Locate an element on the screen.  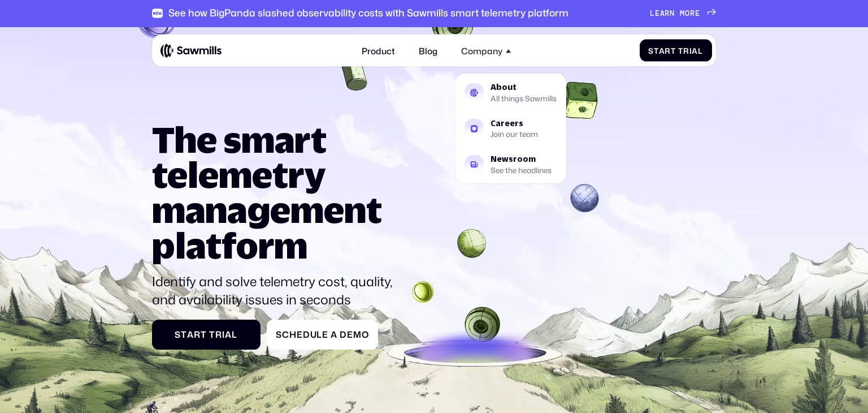
span: u is located at coordinates (314, 334).